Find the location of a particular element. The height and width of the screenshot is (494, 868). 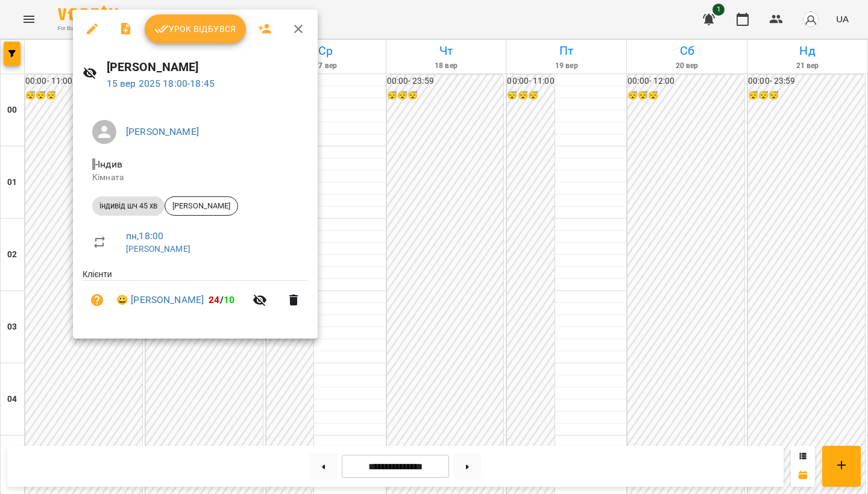

a: 15 вер 2025 18:00-18:45 is located at coordinates (160, 83).